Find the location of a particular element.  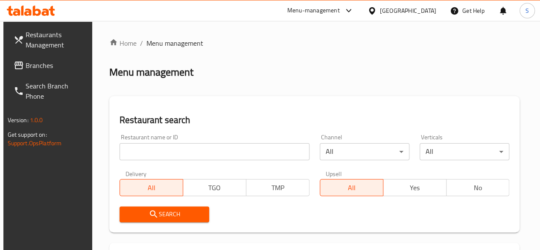

a: Branches is located at coordinates (50, 65).